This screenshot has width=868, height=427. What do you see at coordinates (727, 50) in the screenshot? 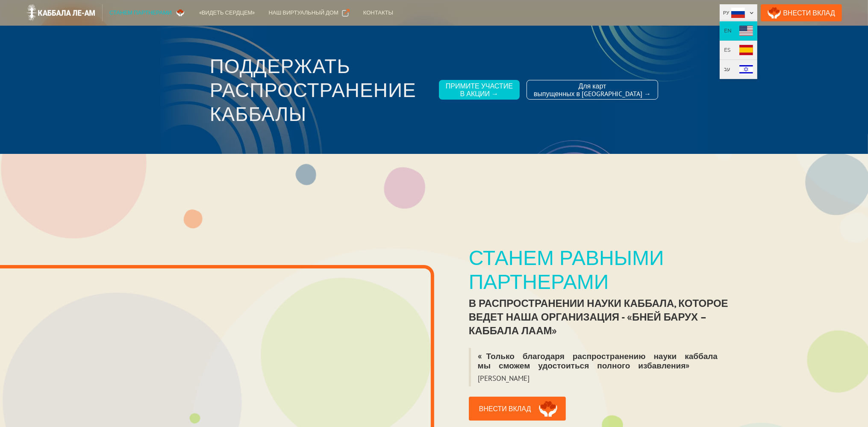
I see `div: ES` at bounding box center [727, 50].